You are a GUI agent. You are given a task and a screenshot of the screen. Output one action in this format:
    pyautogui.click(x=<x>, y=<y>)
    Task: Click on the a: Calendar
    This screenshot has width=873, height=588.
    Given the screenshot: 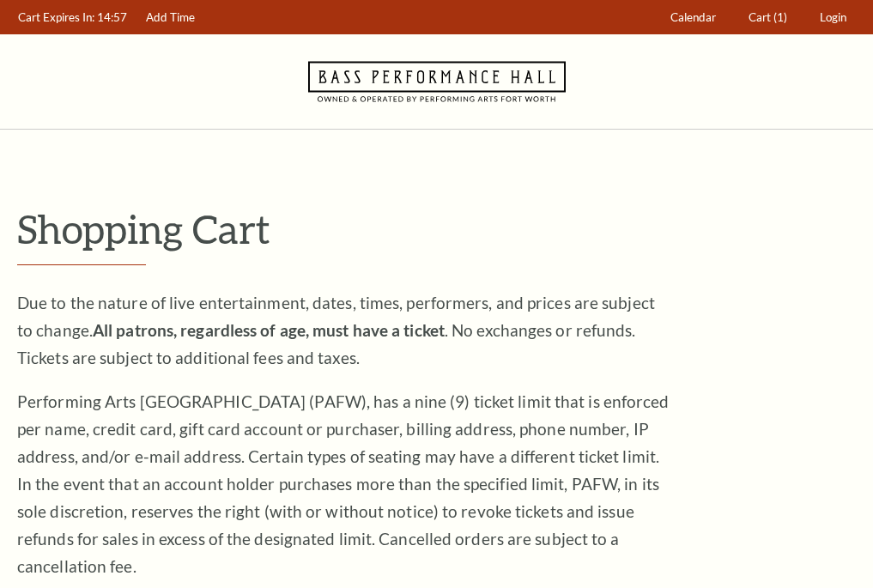 What is the action you would take?
    pyautogui.click(x=694, y=18)
    